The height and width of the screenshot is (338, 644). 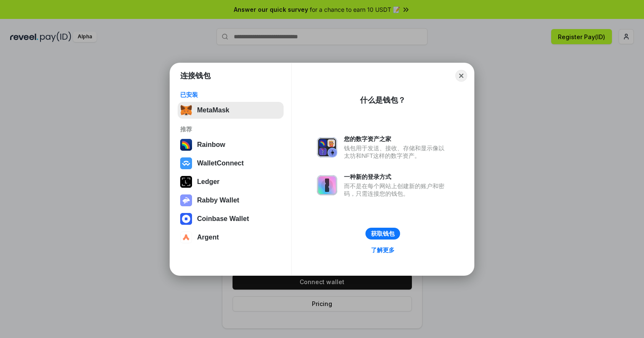 What do you see at coordinates (230, 130) in the screenshot?
I see `div: 推荐` at bounding box center [230, 130].